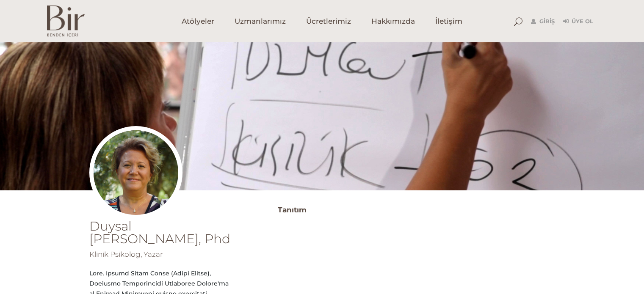  I want to click on h3: Tanıtım, so click(416, 210).